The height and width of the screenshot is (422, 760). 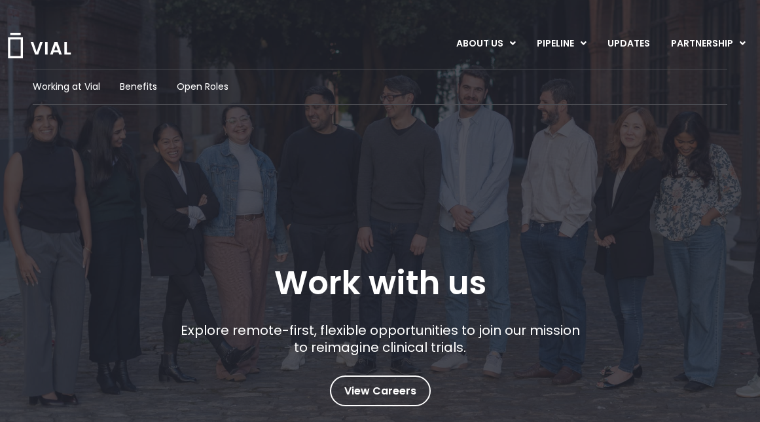 What do you see at coordinates (380, 283) in the screenshot?
I see `h1: Work with us` at bounding box center [380, 283].